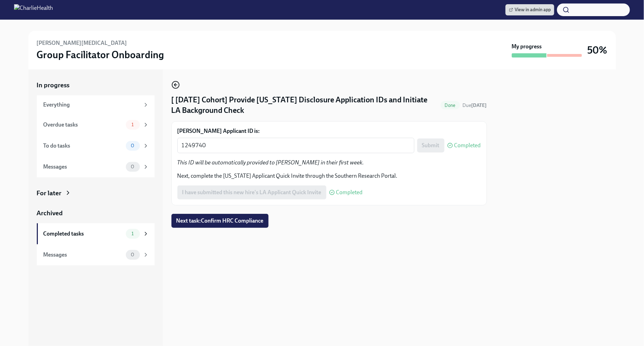 The height and width of the screenshot is (346, 644). I want to click on div: For later, so click(49, 193).